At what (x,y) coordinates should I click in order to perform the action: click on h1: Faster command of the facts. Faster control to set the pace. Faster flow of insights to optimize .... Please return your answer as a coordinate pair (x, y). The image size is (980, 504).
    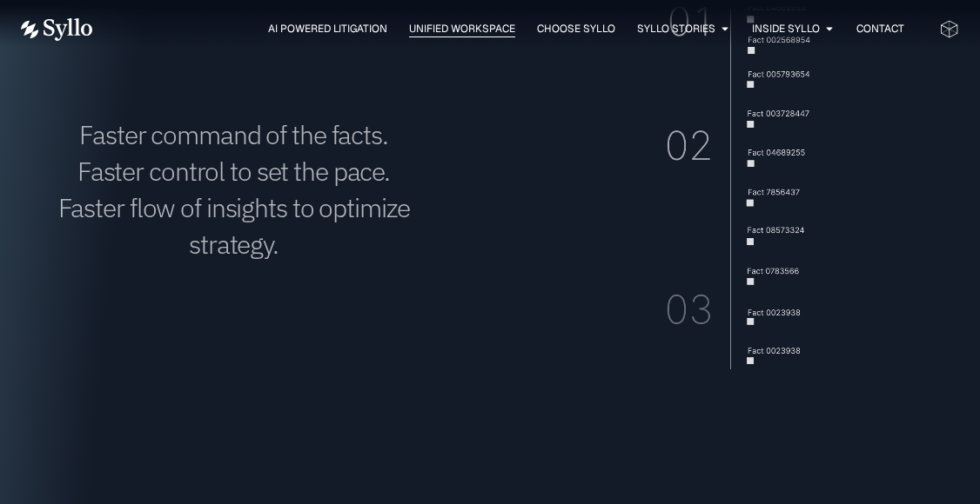
    Looking at the image, I should click on (233, 190).